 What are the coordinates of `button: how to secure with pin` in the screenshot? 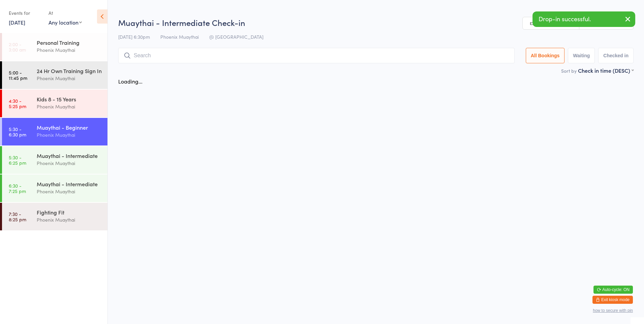 It's located at (613, 311).